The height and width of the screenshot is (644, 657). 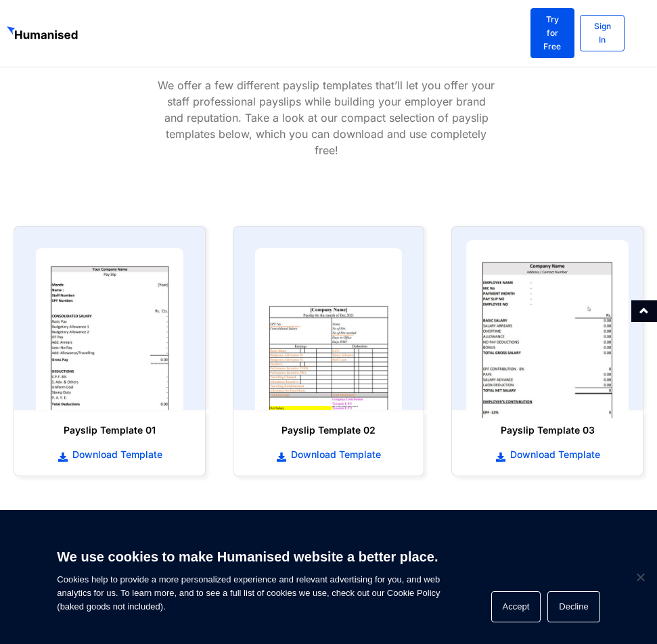 I want to click on button: Accept, so click(x=516, y=607).